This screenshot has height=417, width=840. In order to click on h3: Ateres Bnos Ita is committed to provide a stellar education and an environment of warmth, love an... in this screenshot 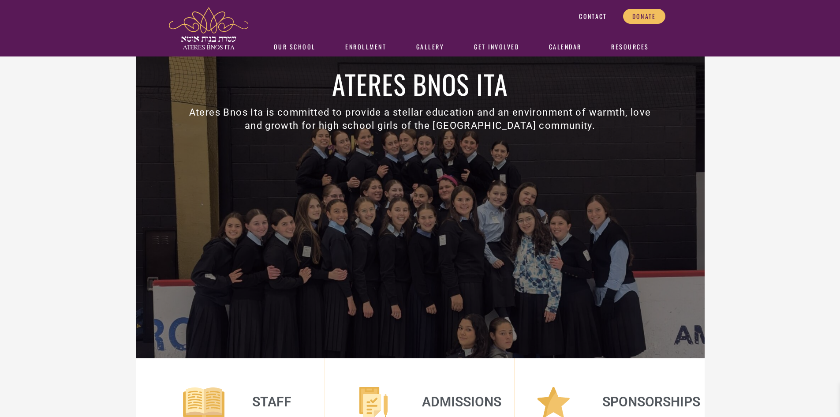, I will do `click(420, 119)`.